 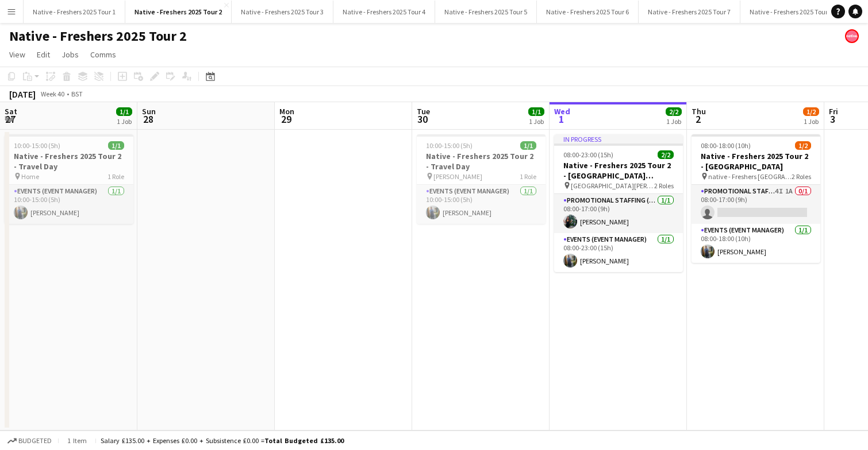 I want to click on span: 3, so click(x=832, y=119).